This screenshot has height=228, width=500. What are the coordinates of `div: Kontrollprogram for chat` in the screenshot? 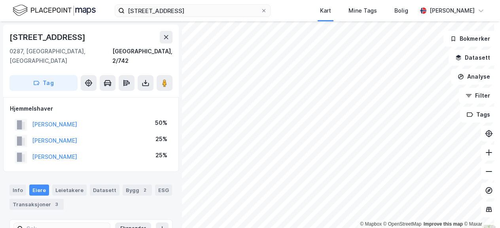 It's located at (481, 209).